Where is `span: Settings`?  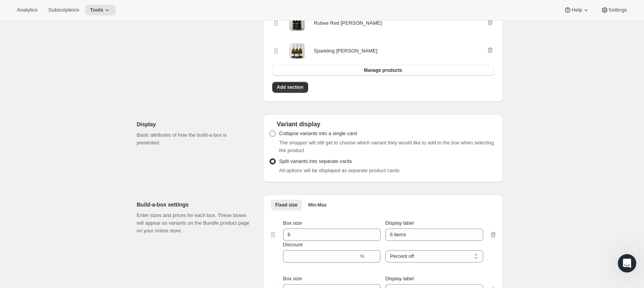 span: Settings is located at coordinates (617, 10).